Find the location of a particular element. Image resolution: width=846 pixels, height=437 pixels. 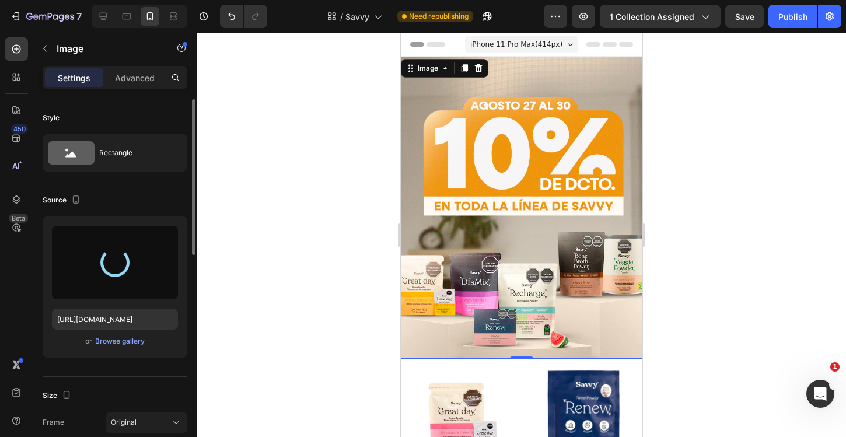

span: Need republishing is located at coordinates (439, 16).